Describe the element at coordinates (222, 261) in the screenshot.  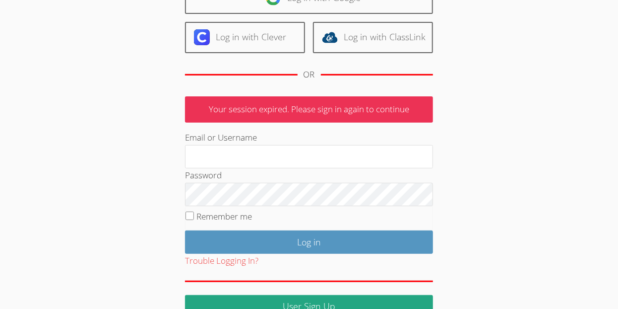
I see `button: Trouble Logging In?` at that location.